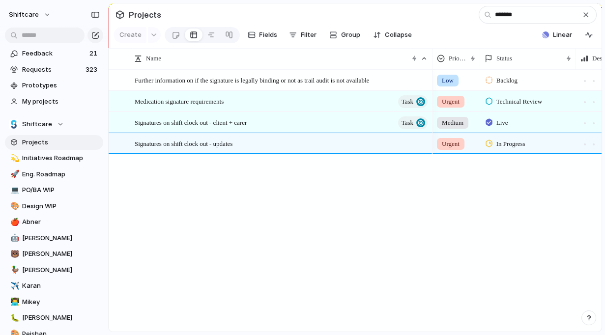 The width and height of the screenshot is (605, 335). I want to click on span: Live, so click(503, 123).